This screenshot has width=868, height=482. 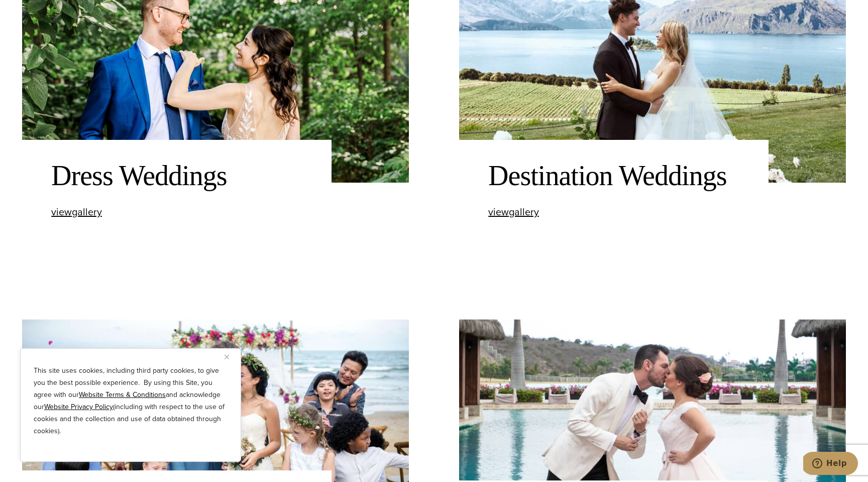 I want to click on button: Close, so click(x=231, y=356).